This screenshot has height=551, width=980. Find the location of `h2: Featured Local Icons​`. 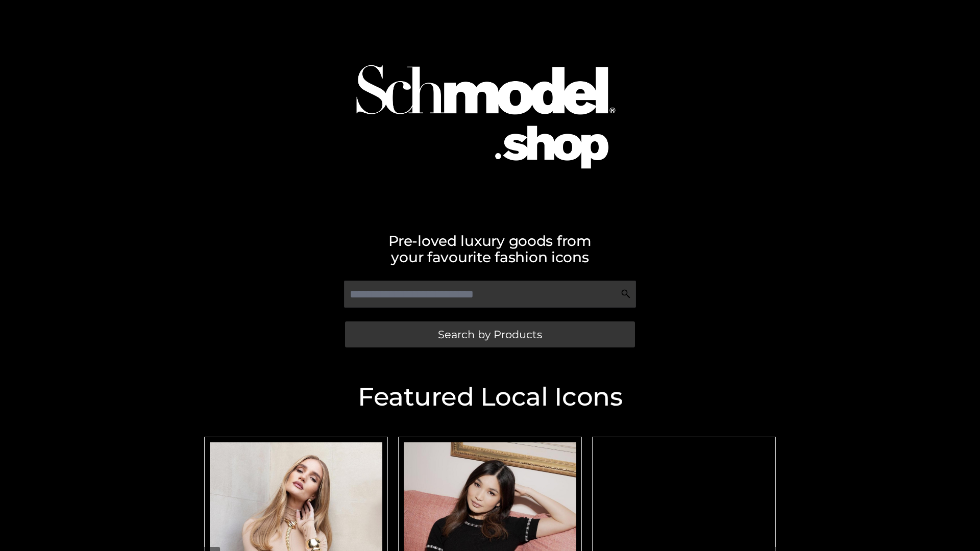

h2: Featured Local Icons​ is located at coordinates (490, 397).